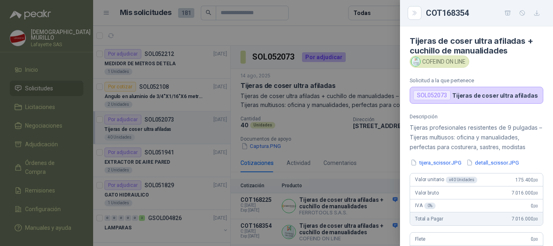 The image size is (553, 246). I want to click on div: COT168354, so click(484, 13).